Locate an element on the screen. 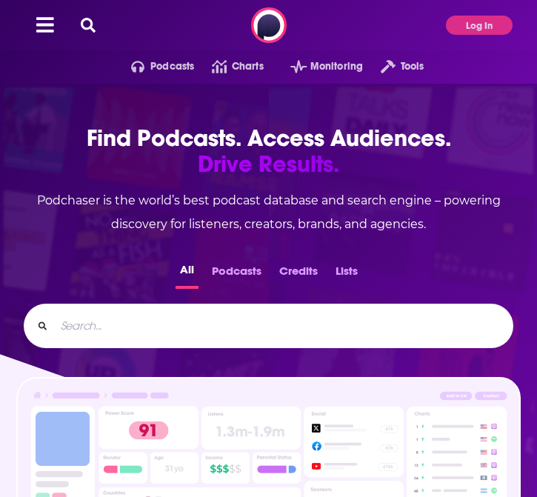 The height and width of the screenshot is (497, 537). button: All is located at coordinates (187, 274).